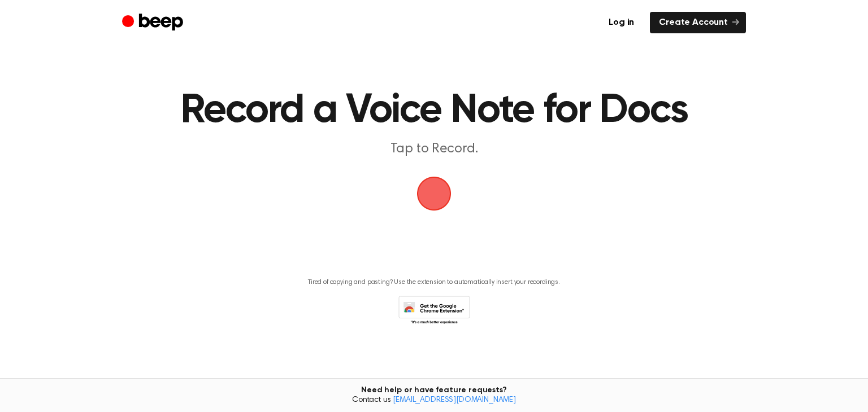 The image size is (868, 412). I want to click on a: Beep, so click(154, 22).